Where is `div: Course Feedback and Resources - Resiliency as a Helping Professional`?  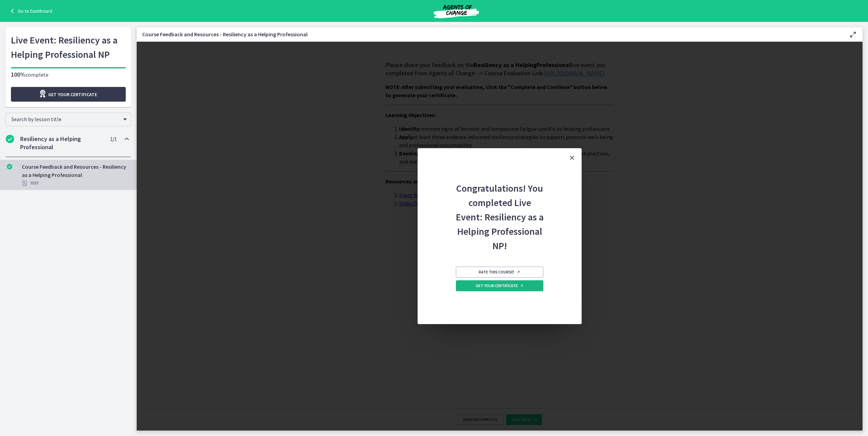
div: Course Feedback and Resources - Resiliency as a Helping Professional is located at coordinates (75, 175).